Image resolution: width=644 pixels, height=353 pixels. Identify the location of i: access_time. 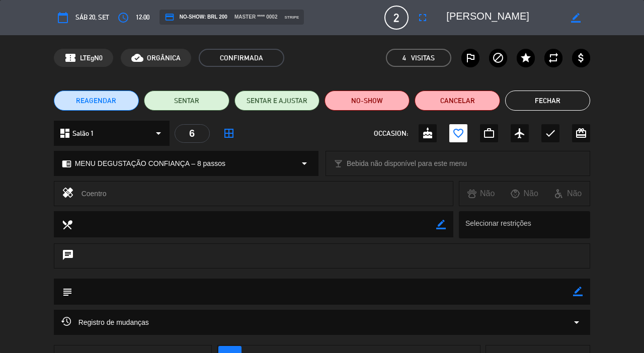
(123, 17).